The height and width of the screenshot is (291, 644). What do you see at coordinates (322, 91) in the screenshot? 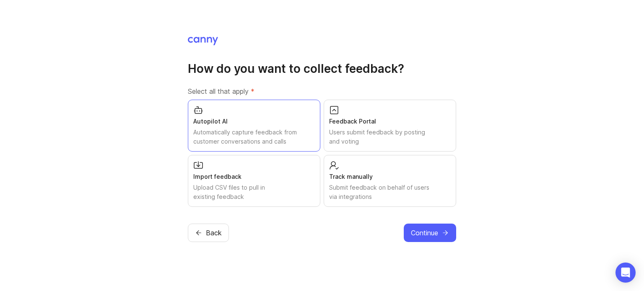
I see `label: Select all that apply` at bounding box center [322, 91].